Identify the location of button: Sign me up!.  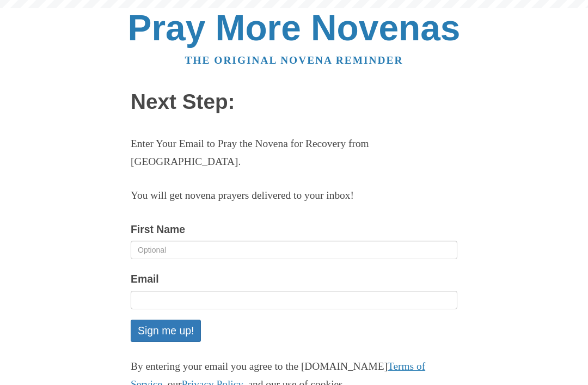
(166, 331).